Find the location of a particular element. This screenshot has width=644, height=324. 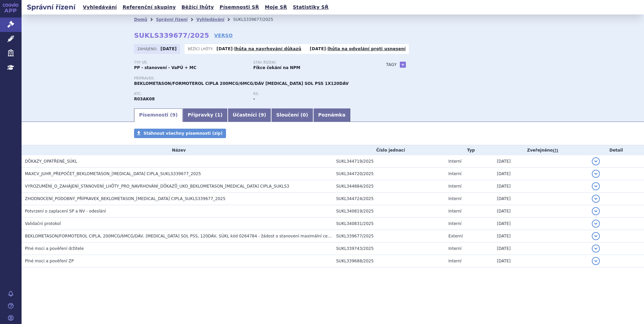

a: Účastníci (9) is located at coordinates (249, 115).